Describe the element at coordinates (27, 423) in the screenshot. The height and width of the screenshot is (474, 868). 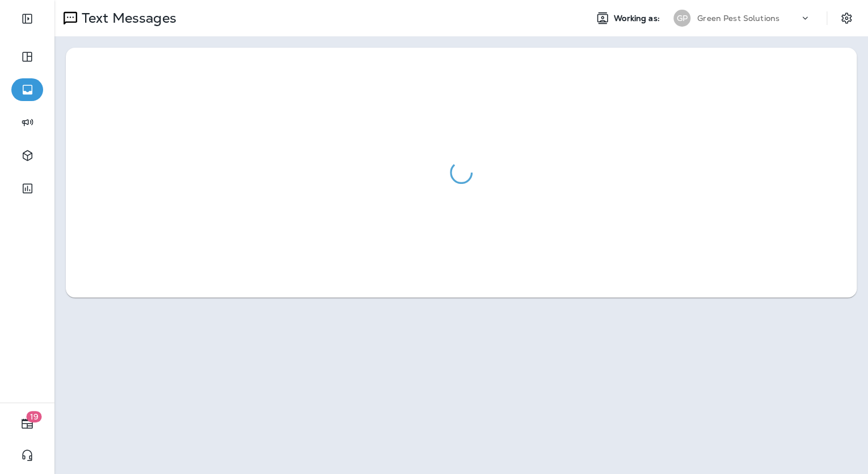
I see `button: 19` at that location.